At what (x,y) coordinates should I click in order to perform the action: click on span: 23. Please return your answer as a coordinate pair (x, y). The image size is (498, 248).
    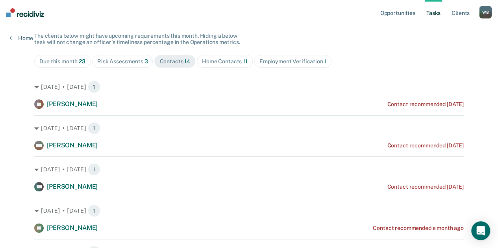
    Looking at the image, I should click on (82, 61).